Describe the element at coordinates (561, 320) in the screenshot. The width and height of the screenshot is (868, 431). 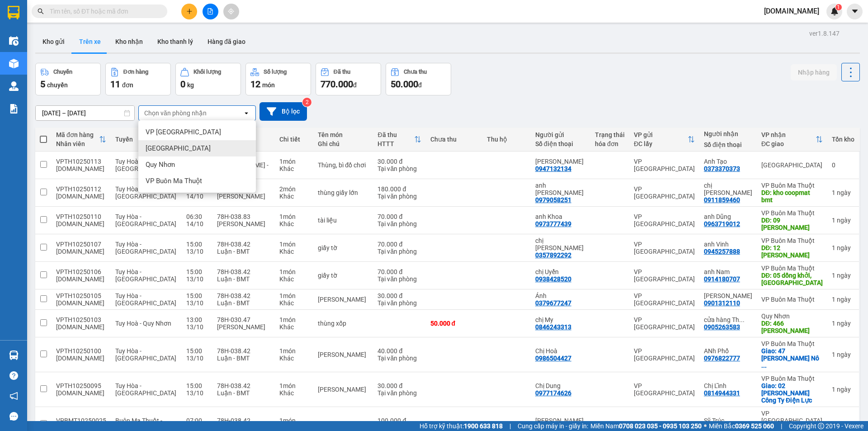
I see `div: chị My` at that location.